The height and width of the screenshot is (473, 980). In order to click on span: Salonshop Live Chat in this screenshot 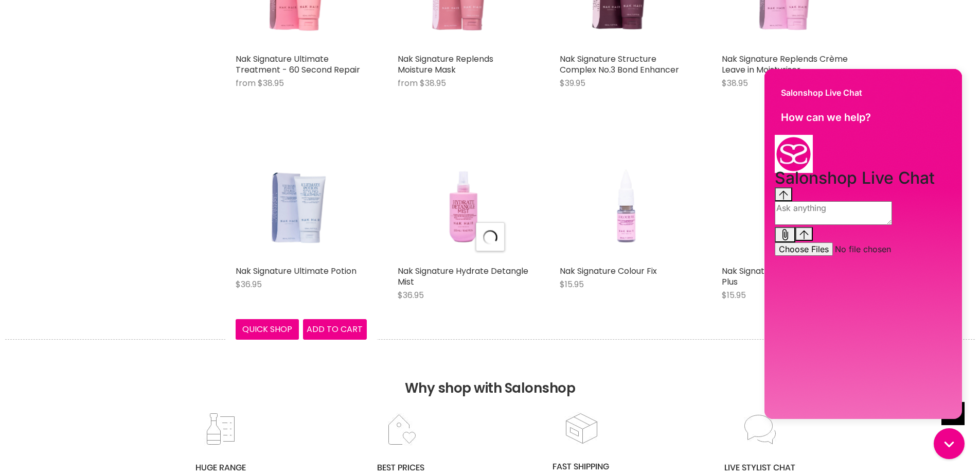, I will do `click(65, 29)`.